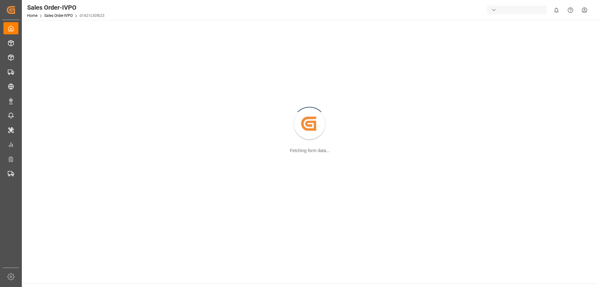  Describe the element at coordinates (32, 16) in the screenshot. I see `a: Home` at that location.